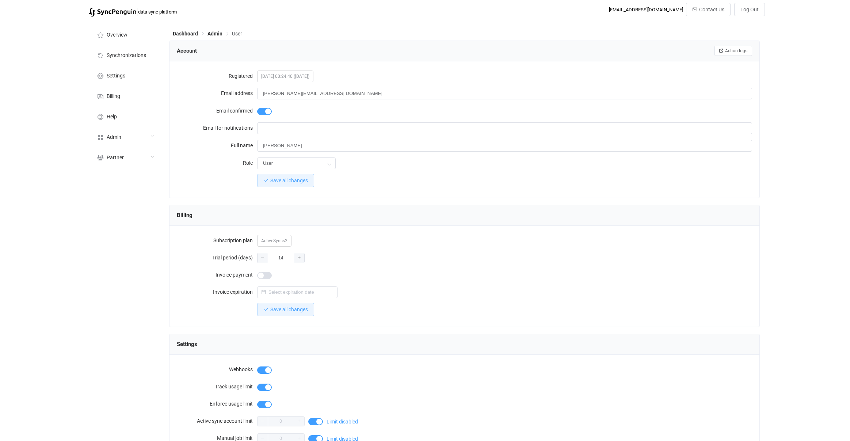 The image size is (850, 441). I want to click on span: Log Out, so click(749, 9).